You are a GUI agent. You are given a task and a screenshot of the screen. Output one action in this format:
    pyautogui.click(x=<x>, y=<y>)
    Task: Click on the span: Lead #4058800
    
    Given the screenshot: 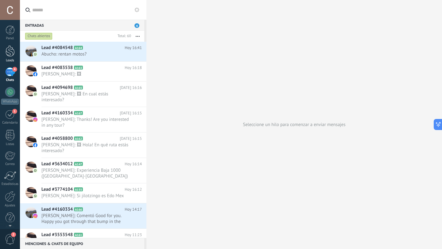 What is the action you would take?
    pyautogui.click(x=57, y=139)
    